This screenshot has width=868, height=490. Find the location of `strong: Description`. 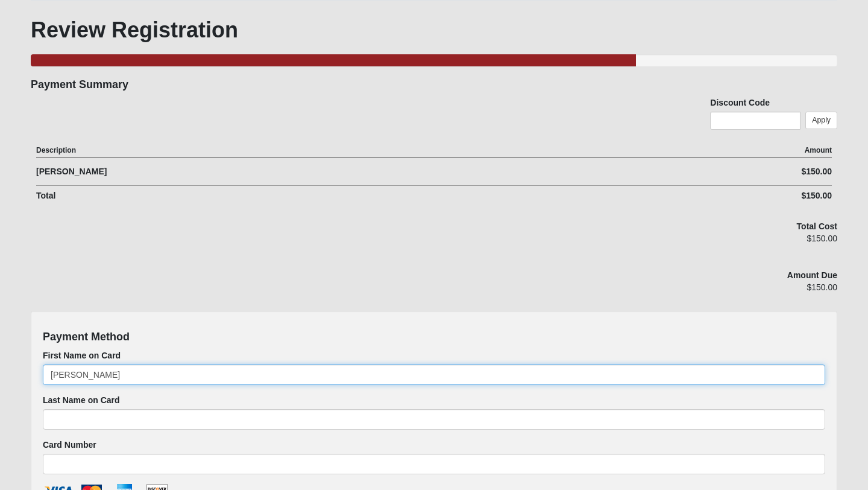

strong: Description is located at coordinates (56, 150).